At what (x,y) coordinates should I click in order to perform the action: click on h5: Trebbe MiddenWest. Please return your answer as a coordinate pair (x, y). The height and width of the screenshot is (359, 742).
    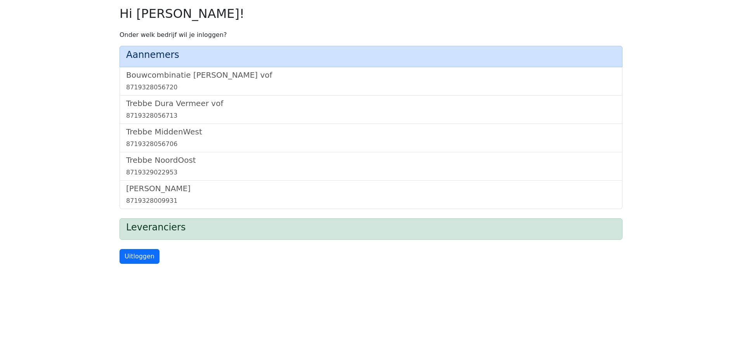
    Looking at the image, I should click on (371, 132).